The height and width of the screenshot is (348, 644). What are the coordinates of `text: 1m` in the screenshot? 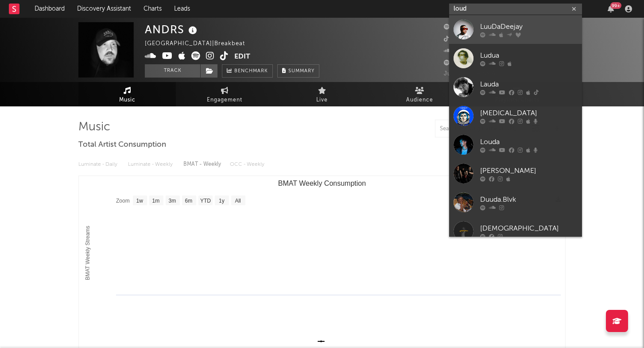 It's located at (156, 201).